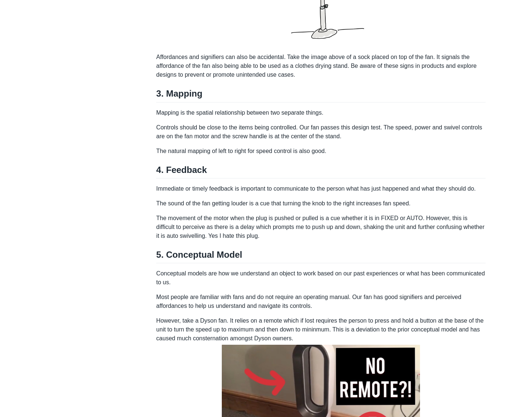 The image size is (532, 417). I want to click on h2: 3. Mapping, so click(321, 95).